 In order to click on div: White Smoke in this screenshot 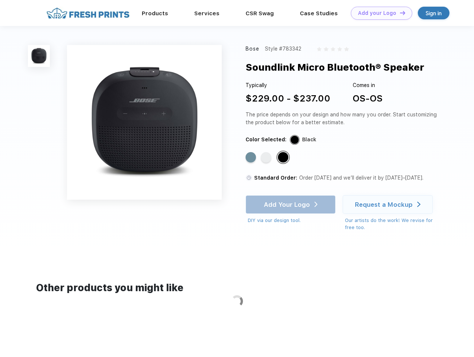, I will do `click(266, 157)`.